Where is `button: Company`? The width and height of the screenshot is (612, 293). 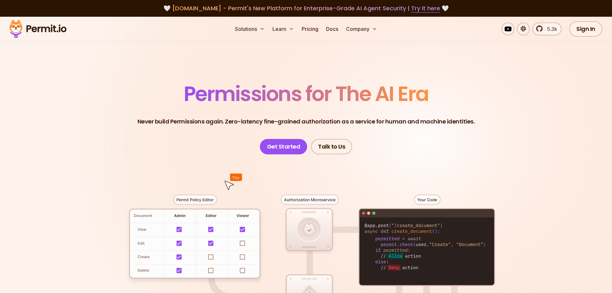 button: Company is located at coordinates (362, 29).